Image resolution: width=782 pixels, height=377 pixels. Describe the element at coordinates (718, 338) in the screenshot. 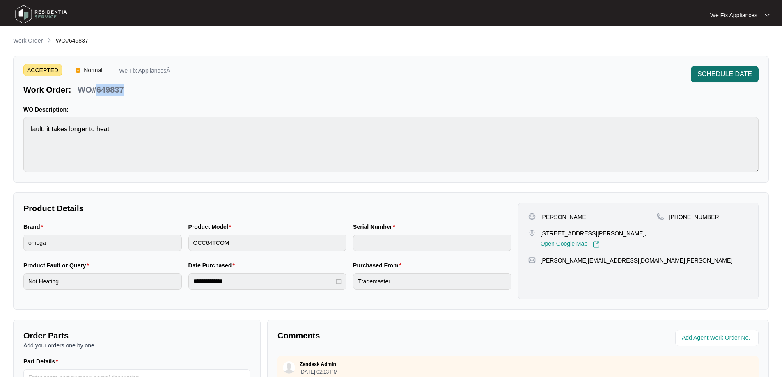

I see `input: Add Agent Work Order No.` at that location.